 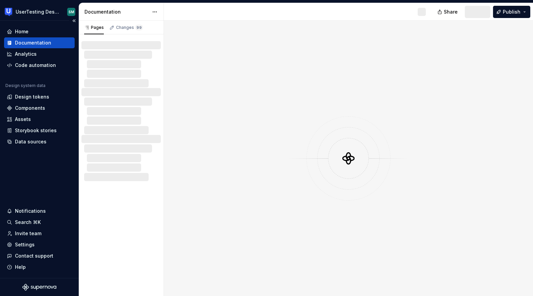 I want to click on a: Code automation, so click(x=39, y=65).